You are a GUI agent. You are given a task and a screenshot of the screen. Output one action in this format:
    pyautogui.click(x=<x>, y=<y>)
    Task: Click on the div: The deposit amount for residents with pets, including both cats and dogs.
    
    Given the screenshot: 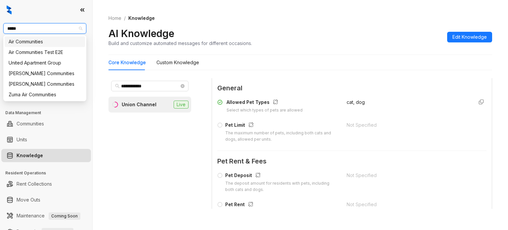 What is the action you would take?
    pyautogui.click(x=282, y=186)
    